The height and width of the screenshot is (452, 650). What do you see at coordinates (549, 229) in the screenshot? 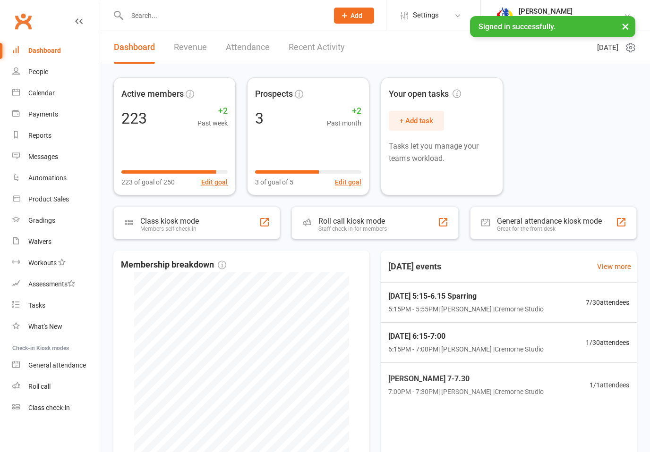
I see `div: Great for the front desk` at bounding box center [549, 229].